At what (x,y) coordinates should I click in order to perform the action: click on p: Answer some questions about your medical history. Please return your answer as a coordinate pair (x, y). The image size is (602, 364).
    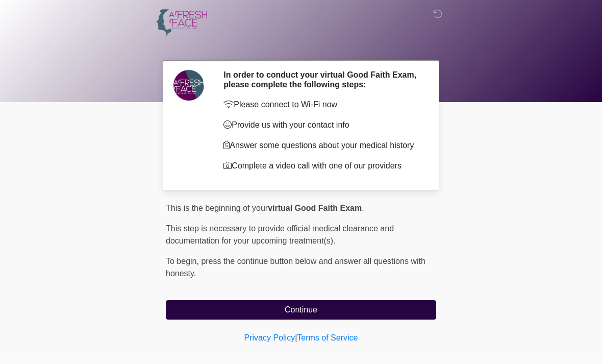
    Looking at the image, I should click on (322, 146).